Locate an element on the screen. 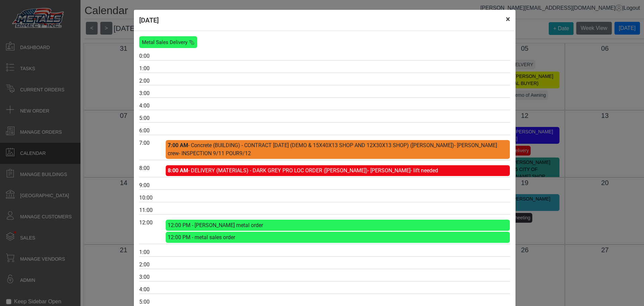 The width and height of the screenshot is (644, 306). span: 12:00 PM - metal sales order is located at coordinates (201, 237).